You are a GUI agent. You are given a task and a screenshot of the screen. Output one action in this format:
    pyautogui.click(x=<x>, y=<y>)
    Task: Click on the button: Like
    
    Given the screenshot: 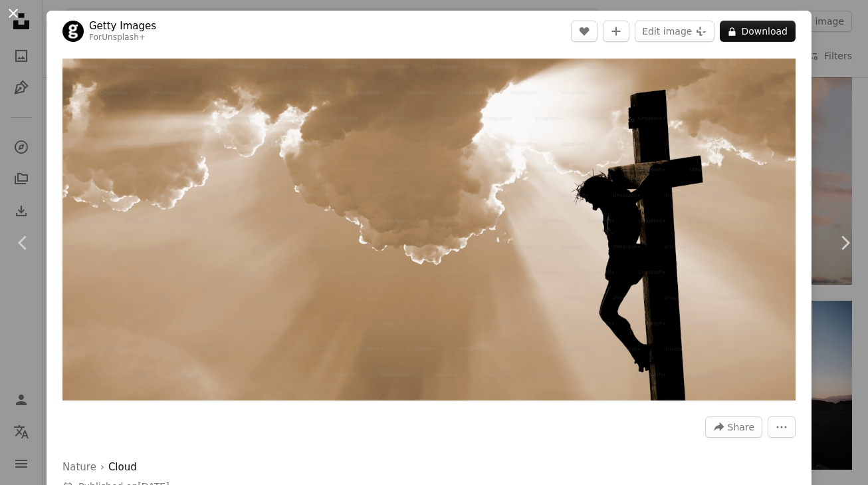 What is the action you would take?
    pyautogui.click(x=584, y=31)
    